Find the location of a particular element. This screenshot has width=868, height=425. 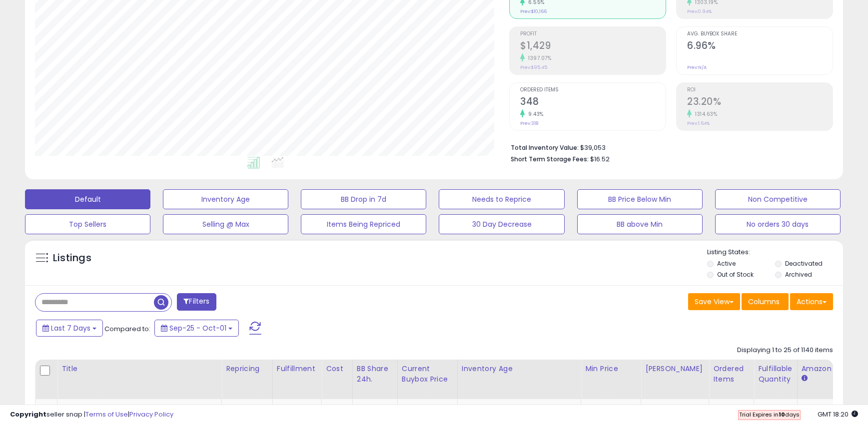

h2: 23.20% is located at coordinates (760, 103).